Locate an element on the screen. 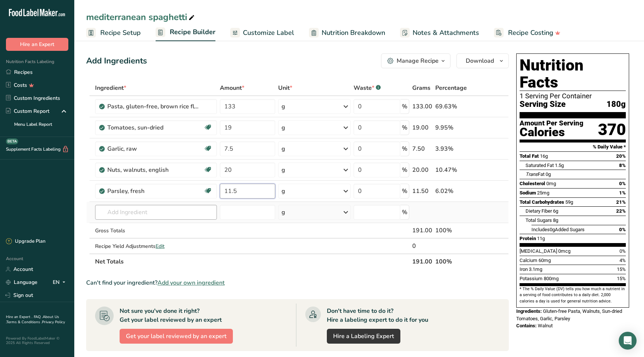 The width and height of the screenshot is (644, 357). button: Hire an Expert is located at coordinates (37, 44).